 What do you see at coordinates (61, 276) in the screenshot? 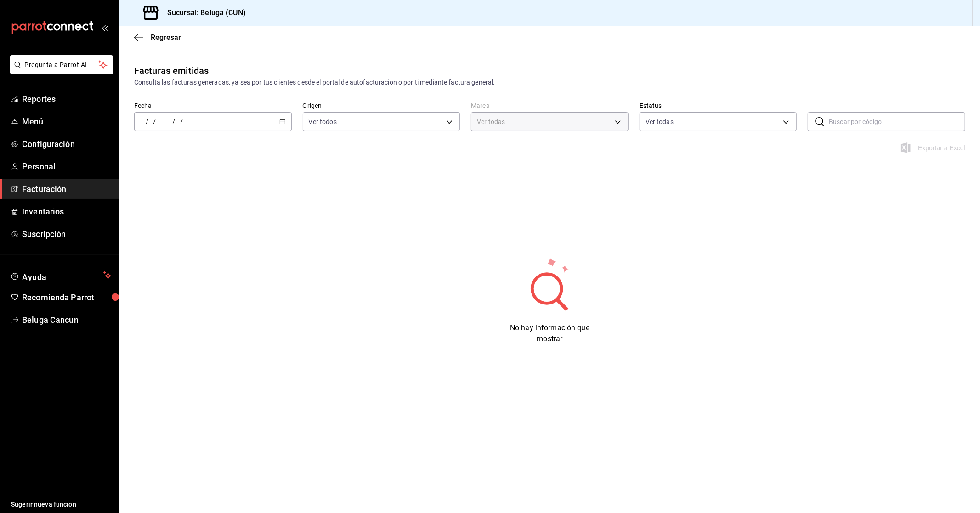
I see `span: Ayuda` at bounding box center [61, 276].